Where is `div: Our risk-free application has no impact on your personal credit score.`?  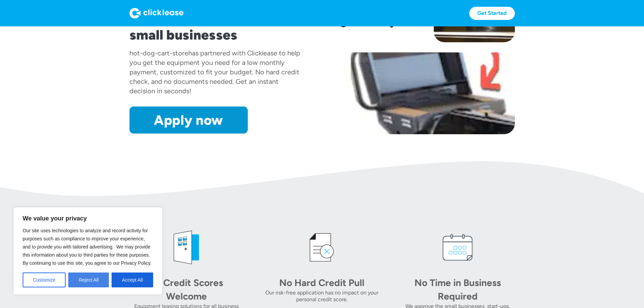
div: Our risk-free application has no impact on your personal credit score. is located at coordinates (322, 296).